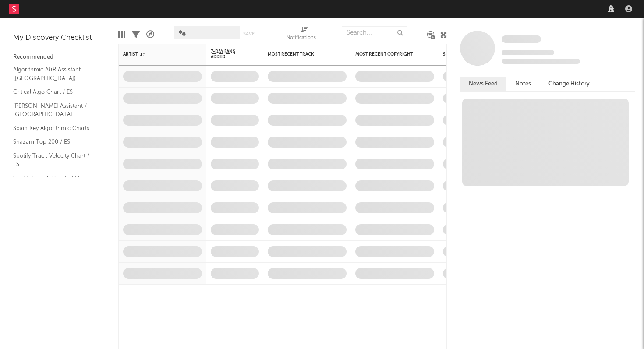  Describe the element at coordinates (375, 33) in the screenshot. I see `input: Search...` at that location.